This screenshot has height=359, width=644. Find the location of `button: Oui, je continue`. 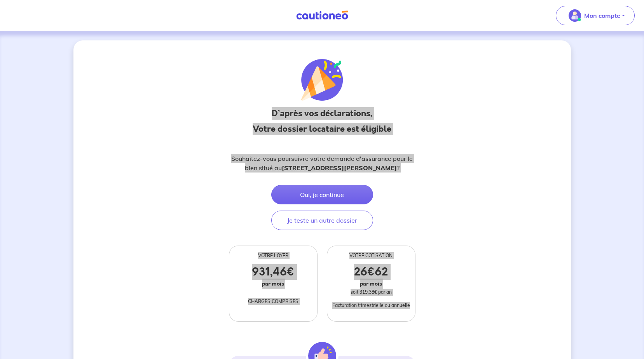

button: Oui, je continue is located at coordinates (322, 195).